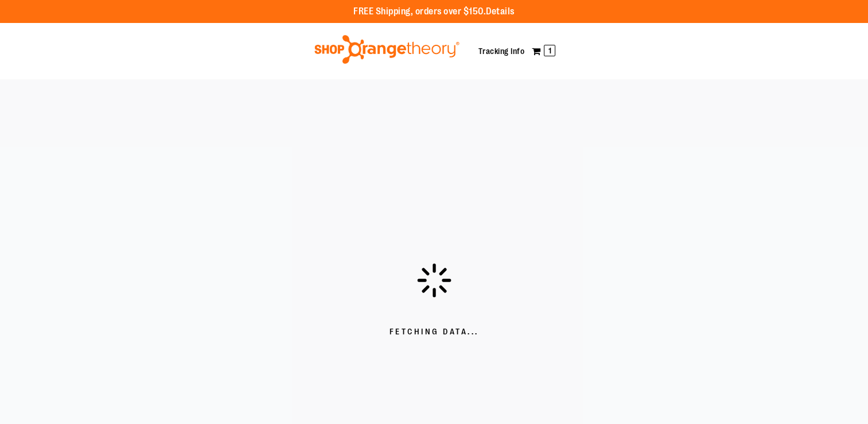 This screenshot has width=868, height=424. I want to click on img: Shop Orangetheory, so click(387, 50).